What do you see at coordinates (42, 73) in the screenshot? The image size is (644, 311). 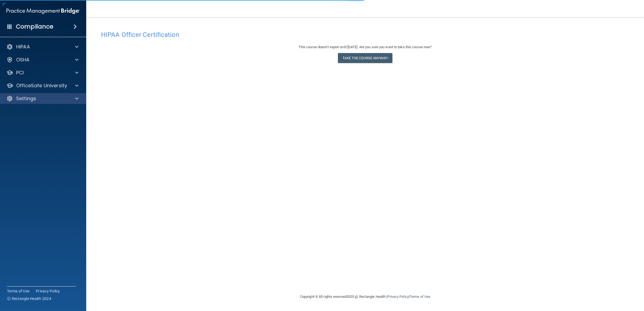 I see `a: PCI` at bounding box center [42, 73].